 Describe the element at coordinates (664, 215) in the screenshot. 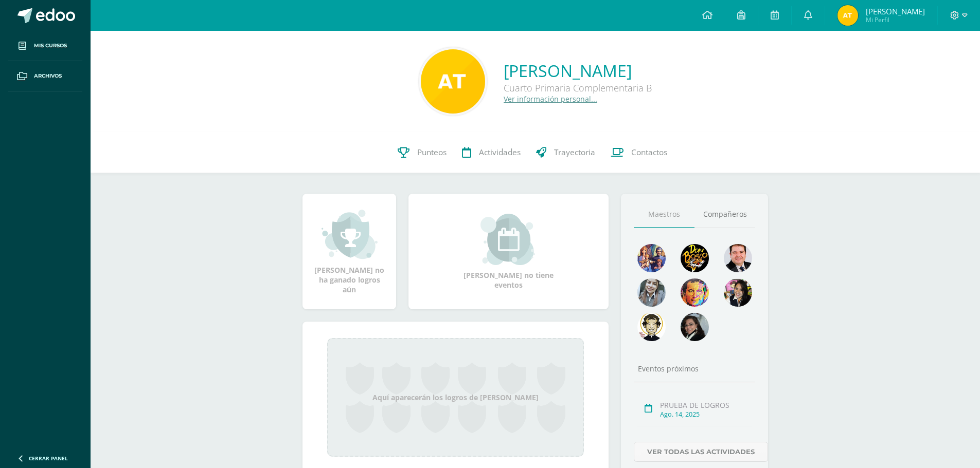

I see `a: Maestros` at that location.